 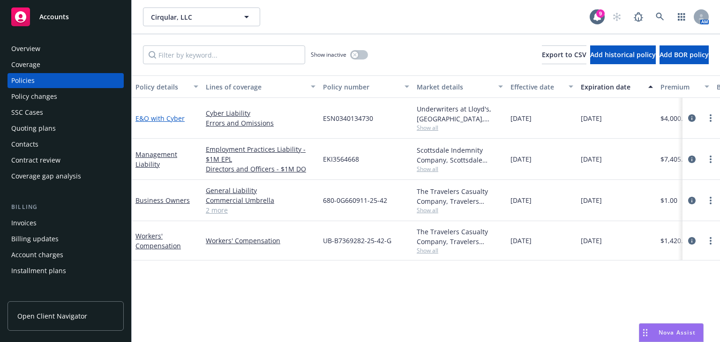 I want to click on a: General Liability, so click(x=260, y=190).